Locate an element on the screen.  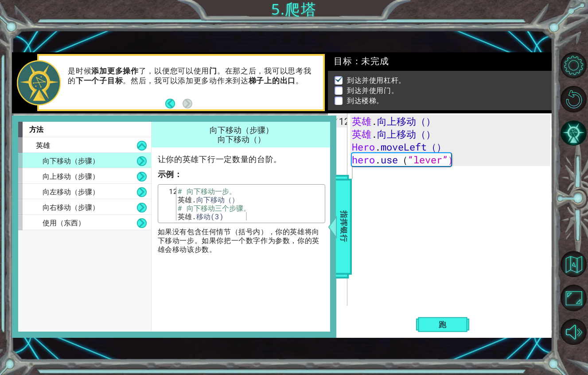
button: Shift+Enter：运行当前代码。 is located at coordinates (443, 325).